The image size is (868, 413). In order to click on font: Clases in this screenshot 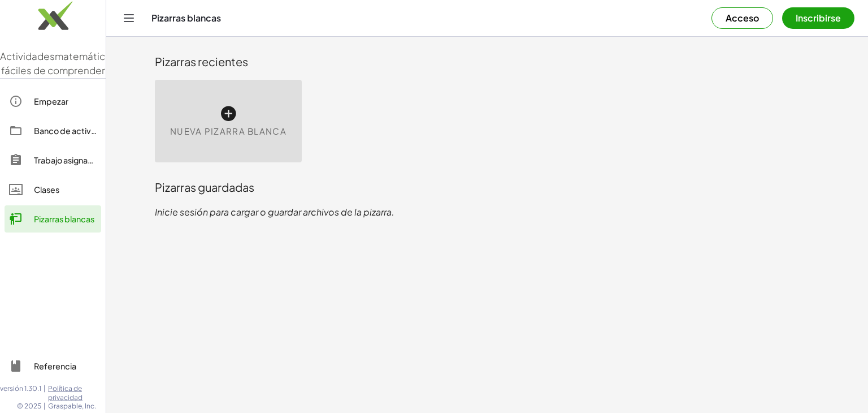, I will do `click(46, 189)`.